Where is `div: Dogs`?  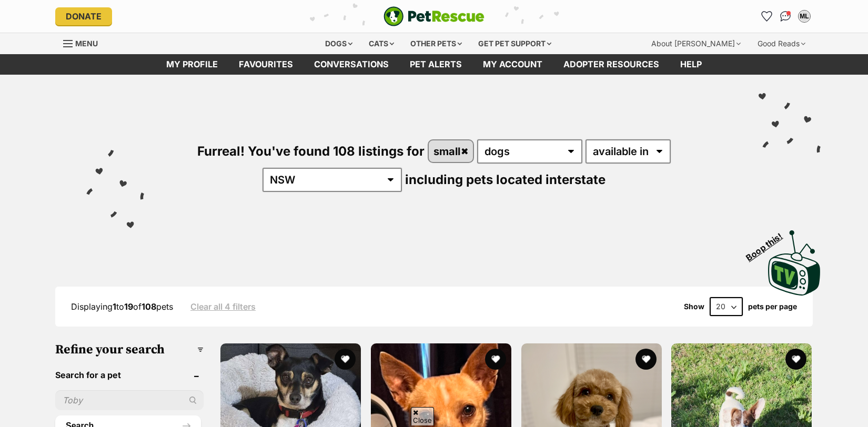
div: Dogs is located at coordinates (339, 44).